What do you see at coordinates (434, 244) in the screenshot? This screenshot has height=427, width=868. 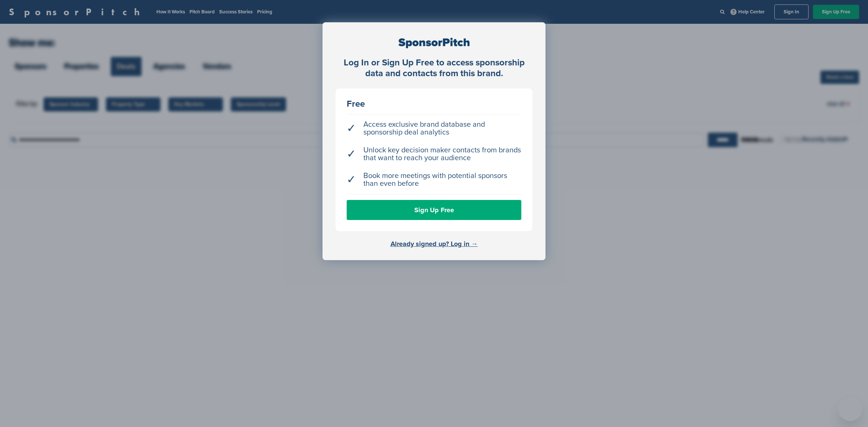 I see `a: Already signed up? Log in →` at bounding box center [434, 244].